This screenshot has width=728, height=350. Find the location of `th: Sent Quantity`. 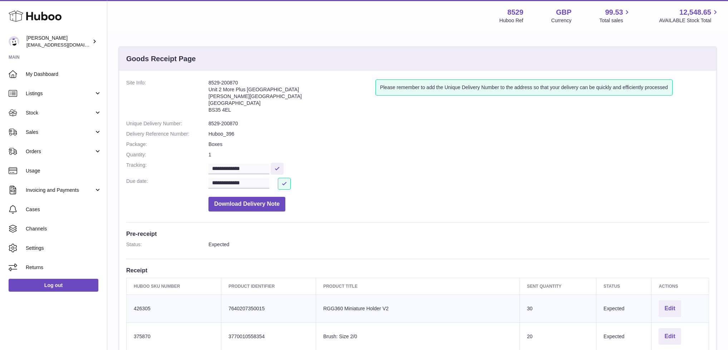

th: Sent Quantity is located at coordinates (558, 286).